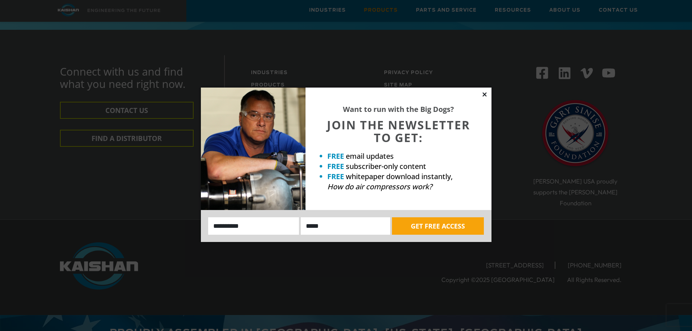 The height and width of the screenshot is (331, 692). Describe the element at coordinates (386, 166) in the screenshot. I see `span: subscriber-only content` at that location.